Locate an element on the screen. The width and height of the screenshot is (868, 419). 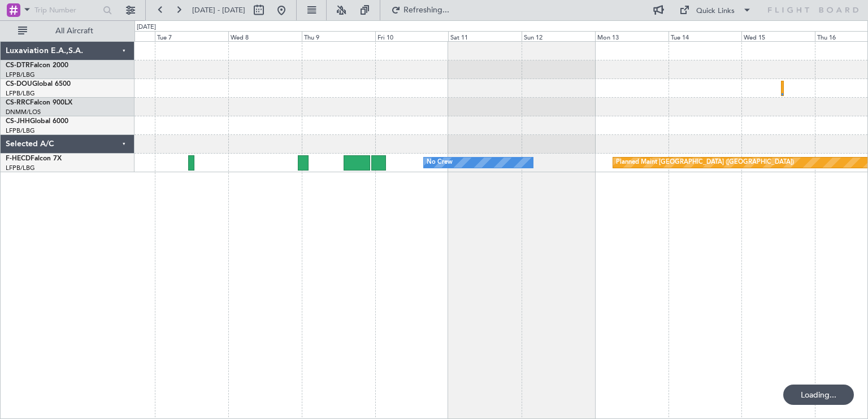
input: Trip Number is located at coordinates (66, 10).